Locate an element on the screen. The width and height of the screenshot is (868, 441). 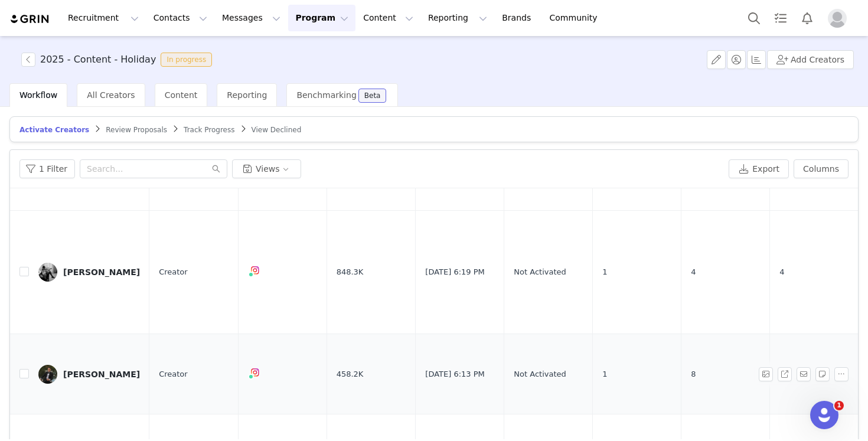
div: Beta is located at coordinates (372, 96).